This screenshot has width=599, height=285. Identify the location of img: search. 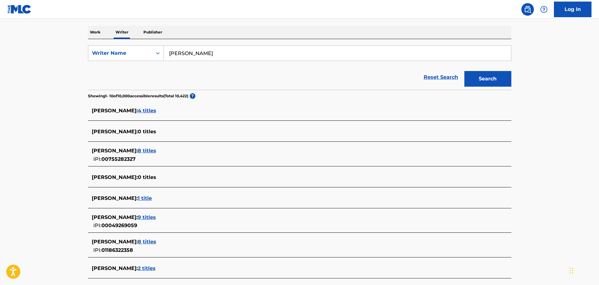
(527, 9).